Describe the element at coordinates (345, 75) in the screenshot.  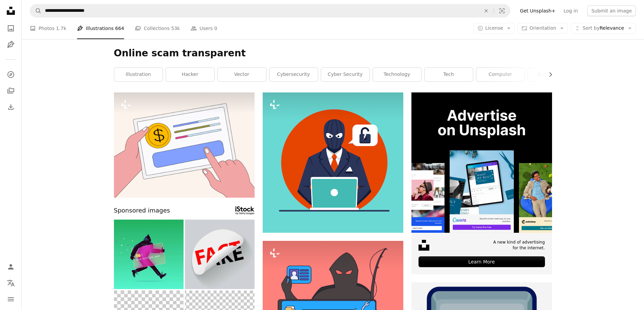
I see `a: cyber security` at that location.